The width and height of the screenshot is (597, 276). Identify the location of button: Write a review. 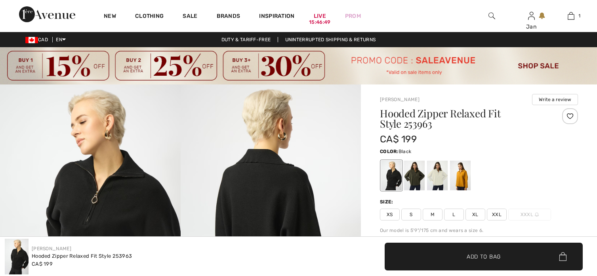
(555, 99).